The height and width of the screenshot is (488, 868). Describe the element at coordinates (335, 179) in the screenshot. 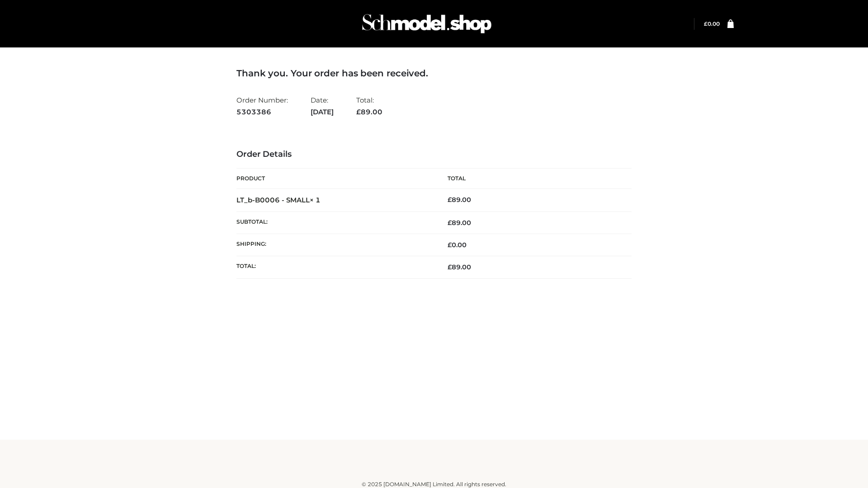

I see `th: Product` at that location.